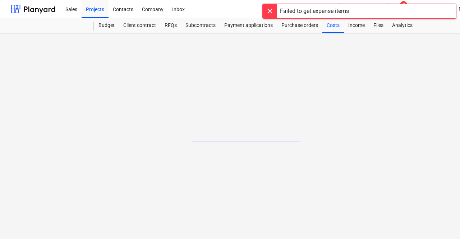 The image size is (460, 239). I want to click on a: RFQs, so click(171, 26).